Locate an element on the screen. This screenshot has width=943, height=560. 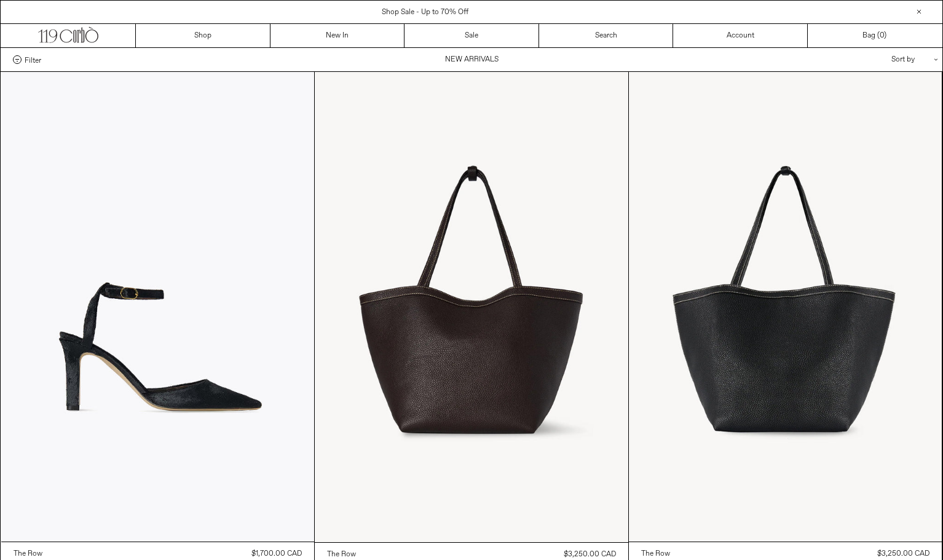
a: Search is located at coordinates (606, 35).